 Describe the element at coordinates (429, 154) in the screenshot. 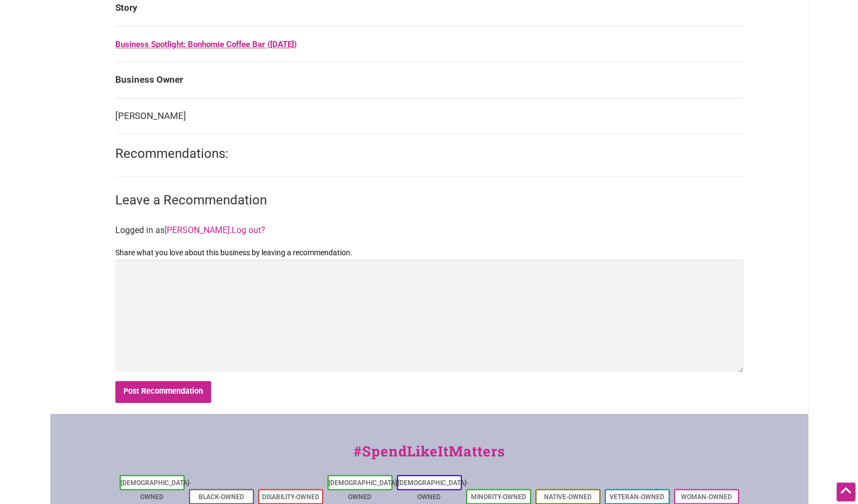

I see `h2: Recommendations:` at that location.